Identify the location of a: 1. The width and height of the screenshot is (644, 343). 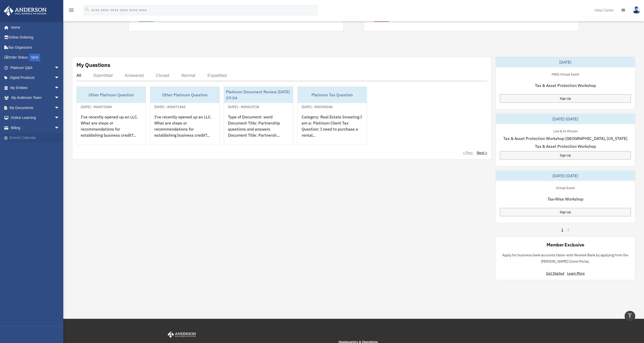
(563, 230).